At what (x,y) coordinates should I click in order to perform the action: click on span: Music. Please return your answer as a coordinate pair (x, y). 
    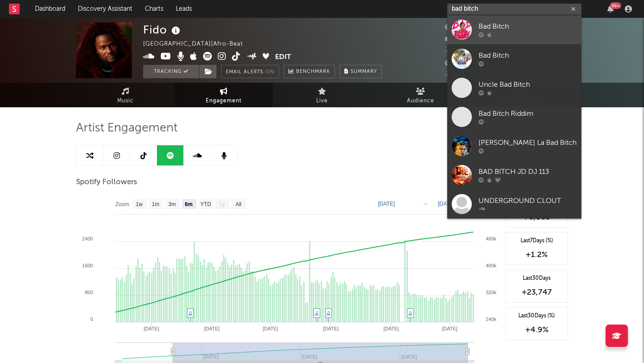
    Looking at the image, I should click on (125, 101).